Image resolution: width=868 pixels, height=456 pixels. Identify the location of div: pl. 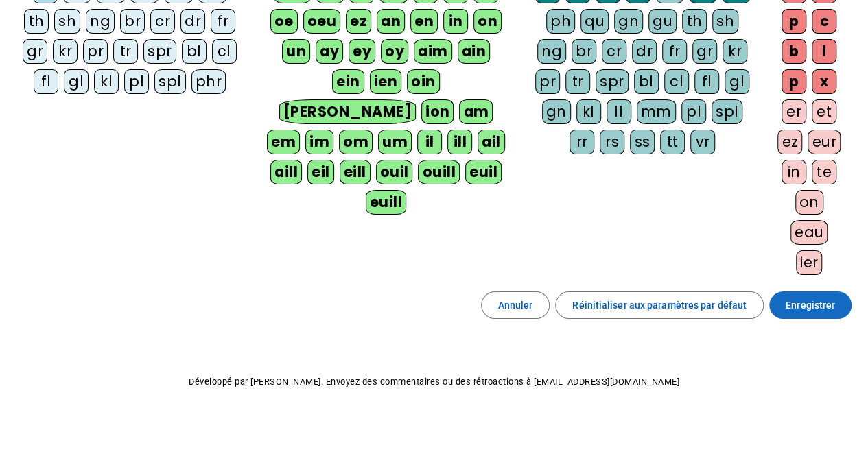
(694, 112).